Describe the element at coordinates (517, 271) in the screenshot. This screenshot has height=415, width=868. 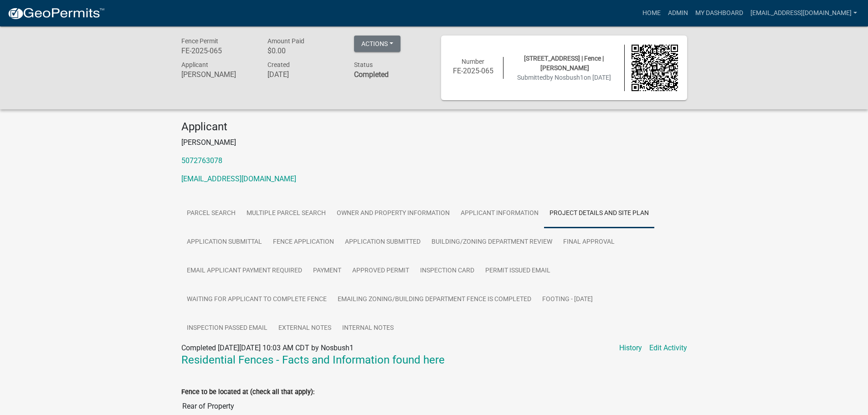
I see `a: Permit Issued Email` at that location.